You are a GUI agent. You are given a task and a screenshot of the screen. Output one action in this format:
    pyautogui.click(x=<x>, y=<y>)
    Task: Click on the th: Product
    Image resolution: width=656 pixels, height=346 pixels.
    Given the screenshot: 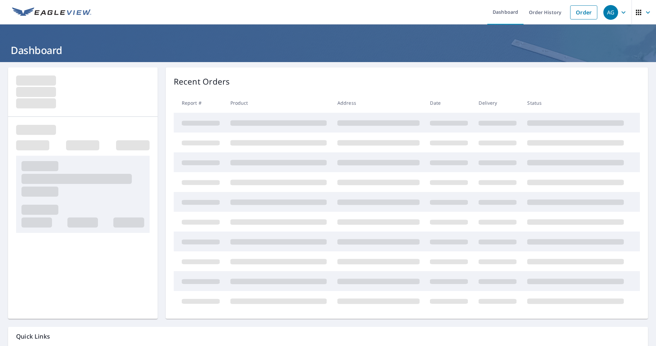 What is the action you would take?
    pyautogui.click(x=278, y=103)
    